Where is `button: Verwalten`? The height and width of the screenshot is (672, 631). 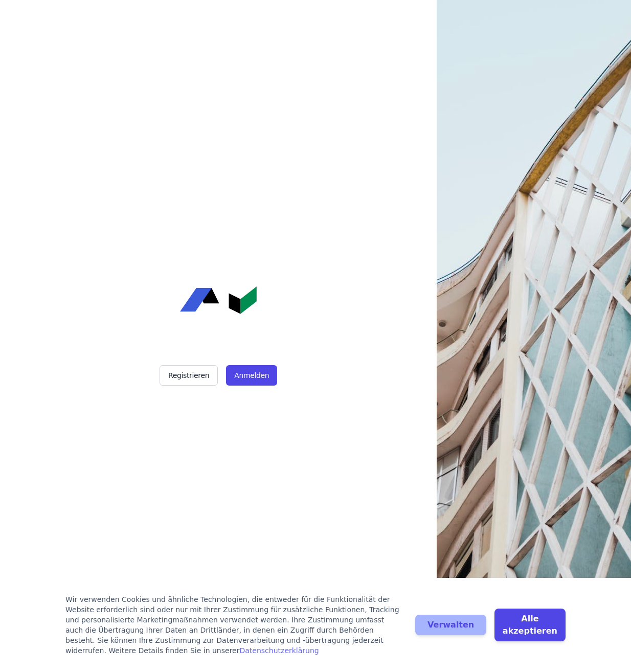 button: Verwalten is located at coordinates (450, 625).